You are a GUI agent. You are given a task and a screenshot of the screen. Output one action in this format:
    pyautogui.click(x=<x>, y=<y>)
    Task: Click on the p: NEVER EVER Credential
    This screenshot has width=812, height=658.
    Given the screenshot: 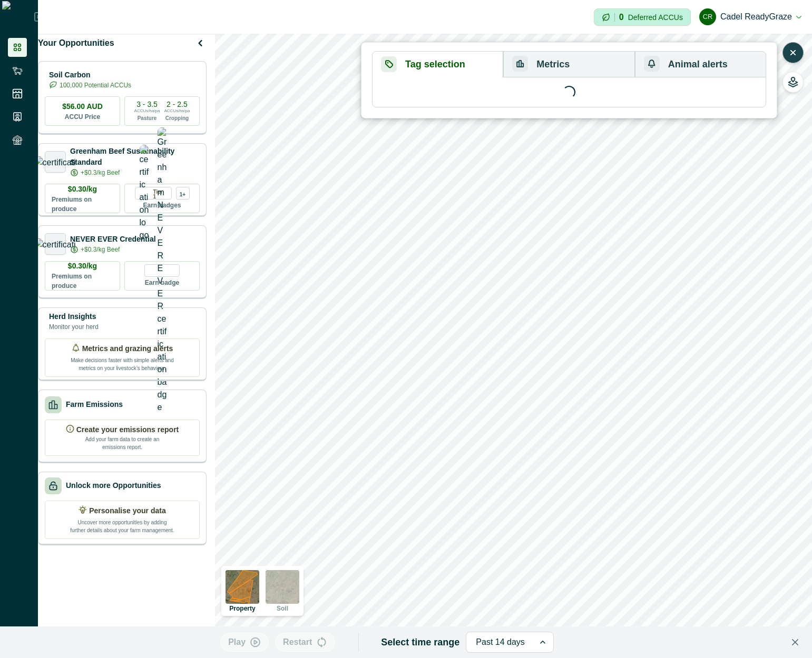 What is the action you would take?
    pyautogui.click(x=112, y=239)
    